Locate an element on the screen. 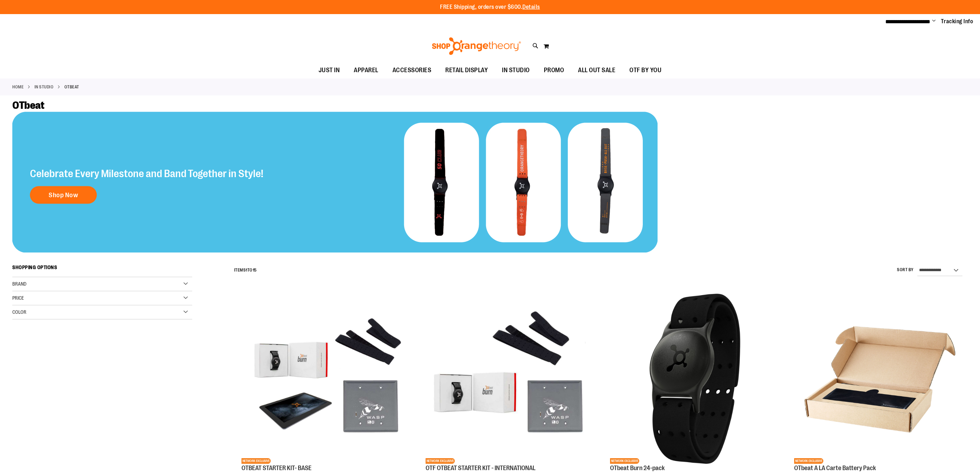  span: ACCESSORIES is located at coordinates (412, 70).